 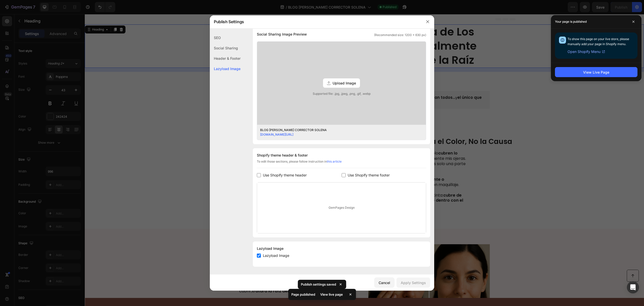 I want to click on strong: cubre de inmediato, so click(x=323, y=184).